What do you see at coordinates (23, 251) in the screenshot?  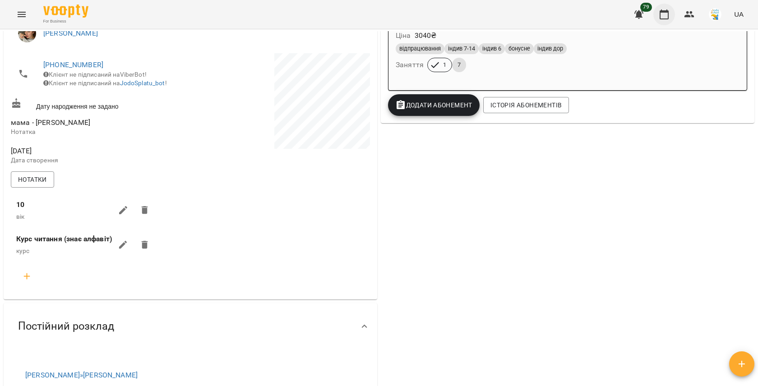 I see `span: курс` at bounding box center [23, 251].